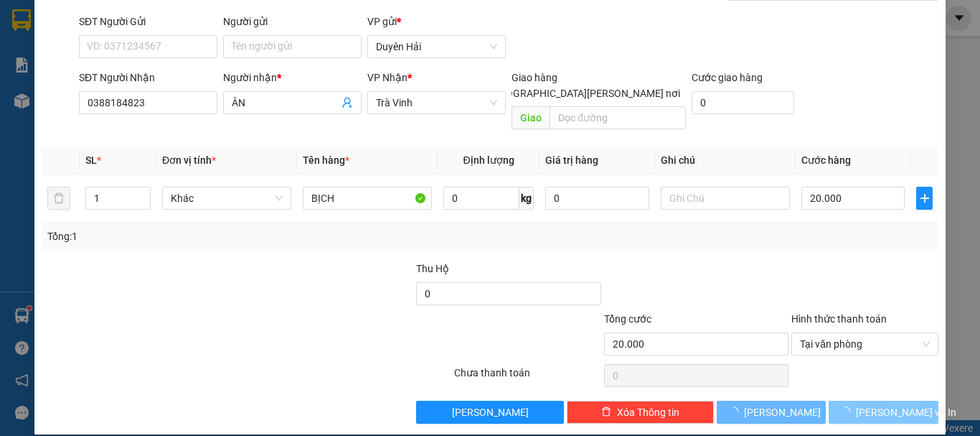 This screenshot has width=980, height=436. What do you see at coordinates (838, 319) in the screenshot?
I see `label: Hình thức thanh toán` at bounding box center [838, 319].